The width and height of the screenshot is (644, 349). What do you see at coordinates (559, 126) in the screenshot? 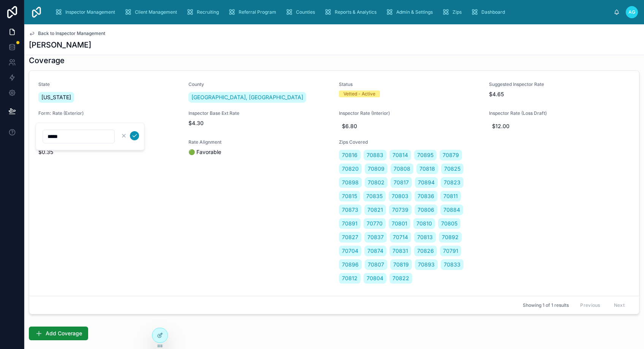
I see `span: $12.00` at bounding box center [559, 126].